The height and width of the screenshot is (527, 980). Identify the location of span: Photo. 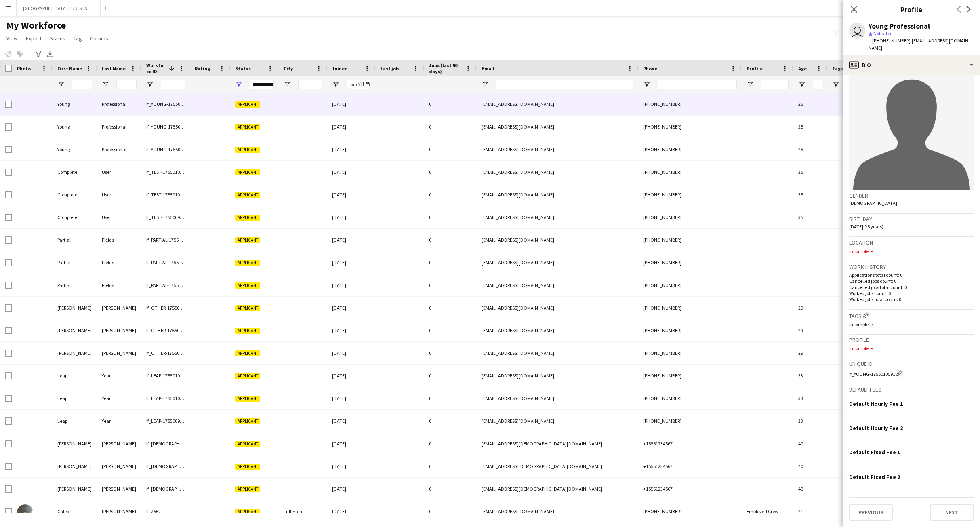
(24, 69).